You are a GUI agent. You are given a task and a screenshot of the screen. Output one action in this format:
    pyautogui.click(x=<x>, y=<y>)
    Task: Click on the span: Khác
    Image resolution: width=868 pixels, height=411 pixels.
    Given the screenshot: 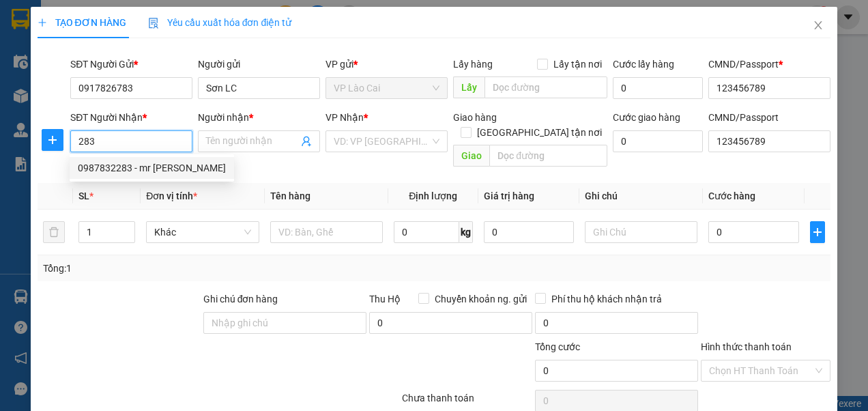 What is the action you would take?
    pyautogui.click(x=202, y=233)
    